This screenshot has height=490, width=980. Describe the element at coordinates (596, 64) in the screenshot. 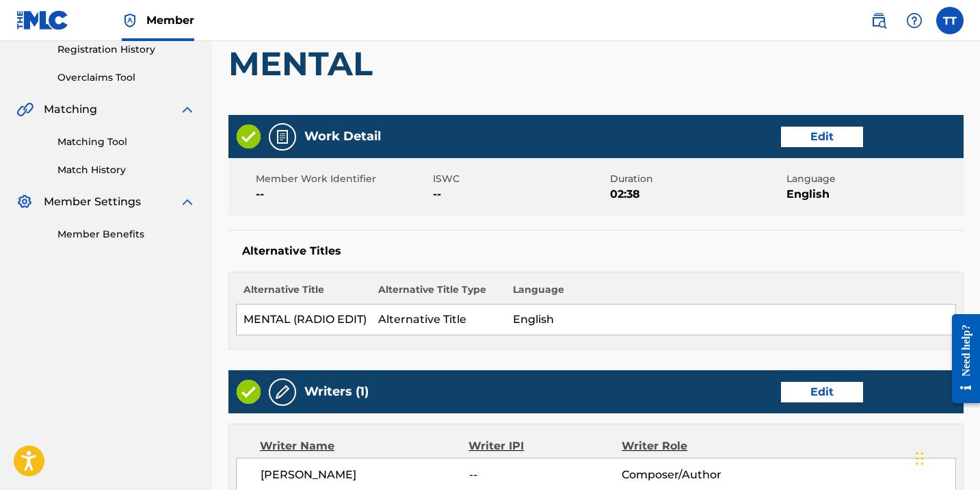

I see `h1: MENTAL` at that location.